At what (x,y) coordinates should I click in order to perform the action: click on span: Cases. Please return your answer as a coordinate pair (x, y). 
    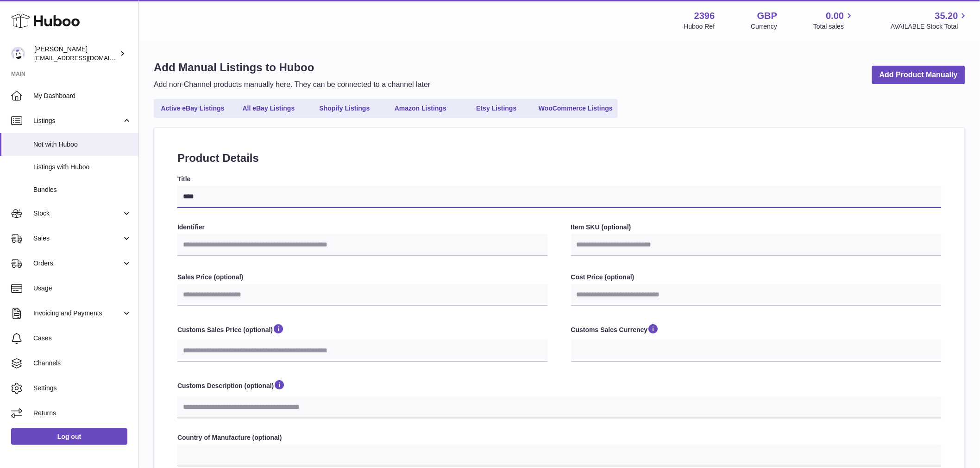
    Looking at the image, I should click on (82, 338).